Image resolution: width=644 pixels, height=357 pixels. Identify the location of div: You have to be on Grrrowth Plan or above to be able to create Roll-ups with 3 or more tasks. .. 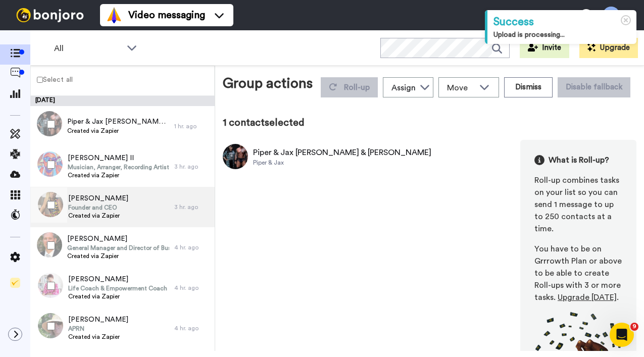
(579, 273).